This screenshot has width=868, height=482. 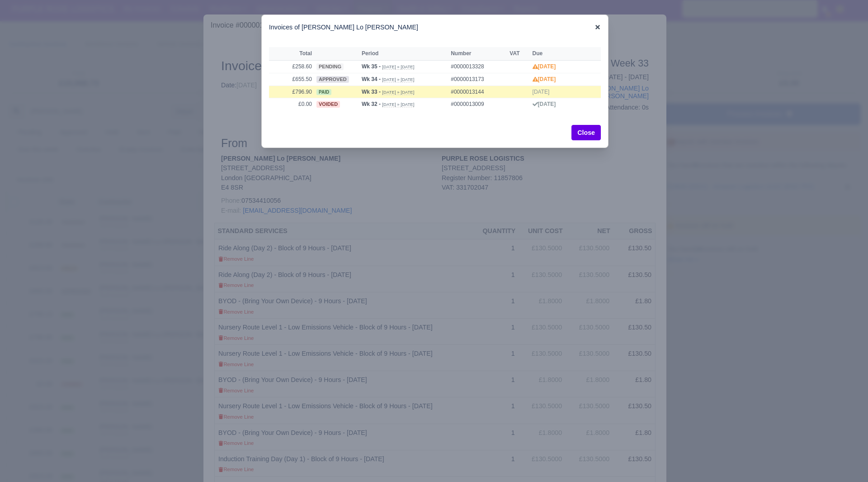 I want to click on span: voided, so click(x=329, y=104).